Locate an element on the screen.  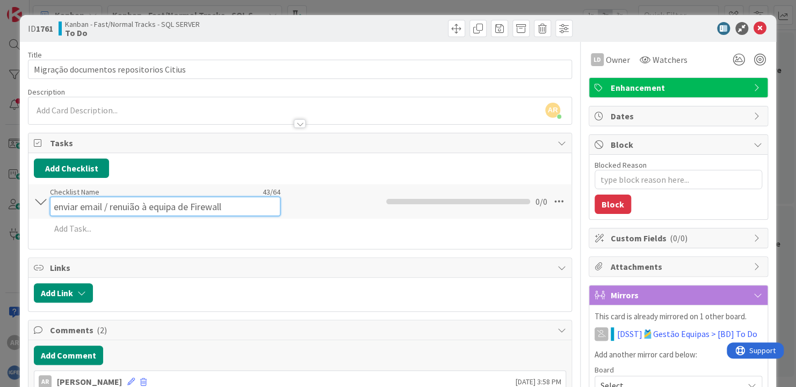
p: Add another mirror card below: is located at coordinates (678, 354).